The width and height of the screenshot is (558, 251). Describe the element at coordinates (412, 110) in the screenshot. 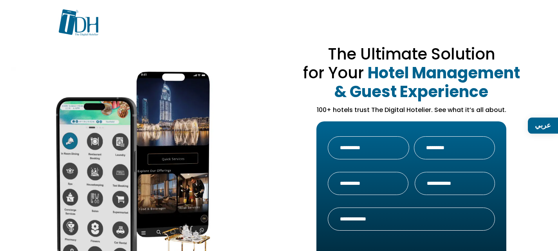

I see `p: 100+ hotels trust The Digital Hotelier. See what it’s all about.` at that location.